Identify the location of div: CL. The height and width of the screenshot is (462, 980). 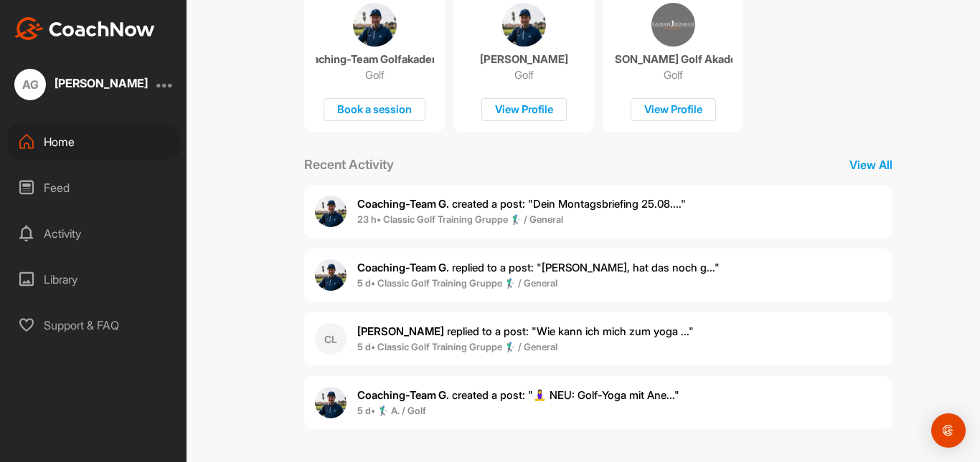
(331, 339).